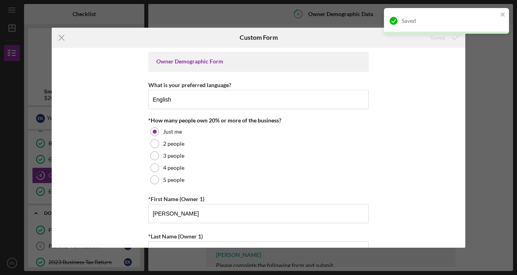  I want to click on label: 5 people, so click(174, 180).